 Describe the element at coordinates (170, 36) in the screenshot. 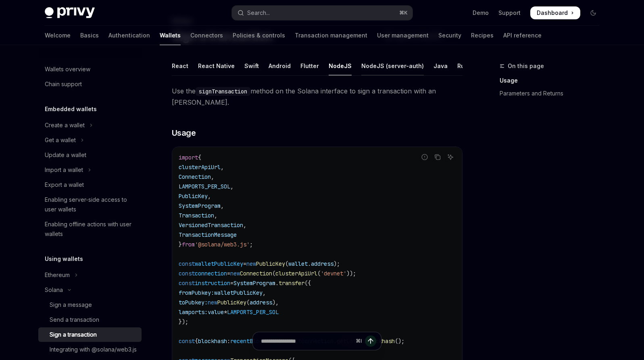

I see `a: Wallets` at that location.